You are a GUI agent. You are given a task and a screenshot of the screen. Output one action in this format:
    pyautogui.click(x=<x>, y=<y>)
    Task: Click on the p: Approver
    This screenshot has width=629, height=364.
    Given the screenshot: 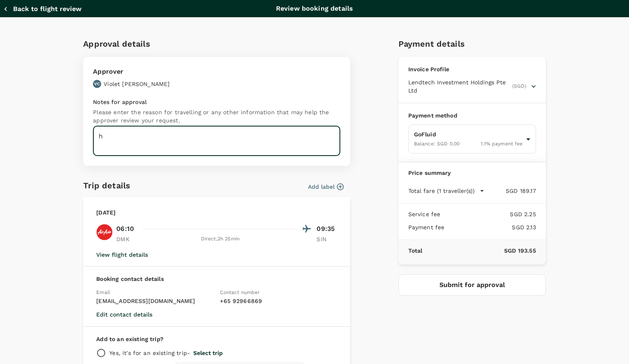 What is the action you would take?
    pyautogui.click(x=131, y=72)
    